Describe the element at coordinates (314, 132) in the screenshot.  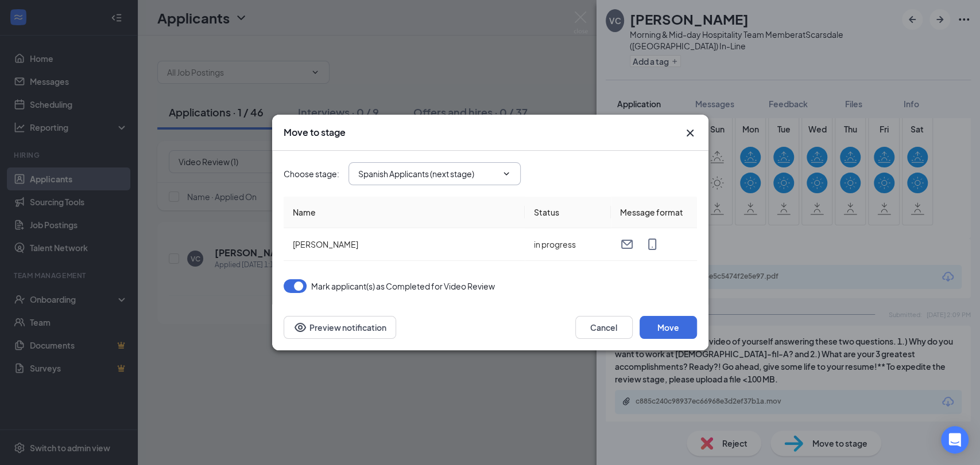
I see `h3: Move to stage` at that location.